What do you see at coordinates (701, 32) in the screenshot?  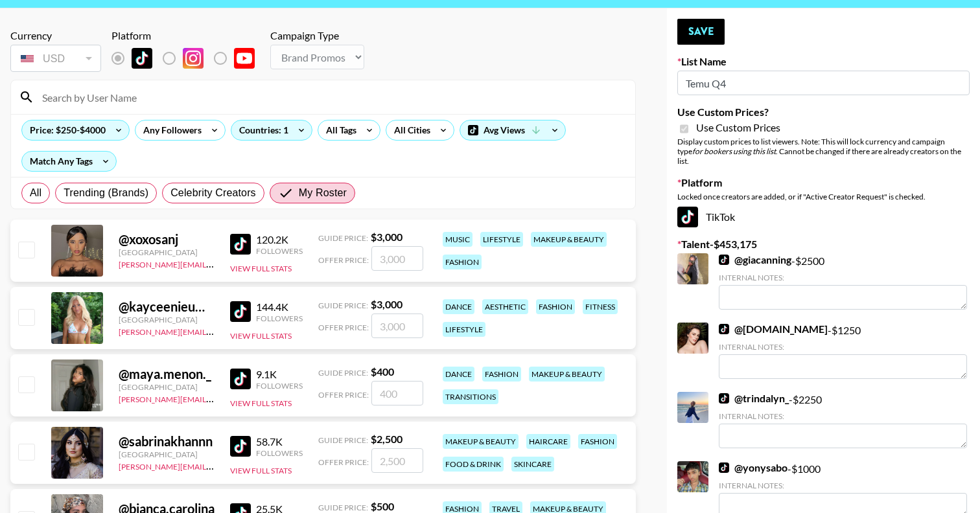 I see `button: Save` at bounding box center [701, 32].